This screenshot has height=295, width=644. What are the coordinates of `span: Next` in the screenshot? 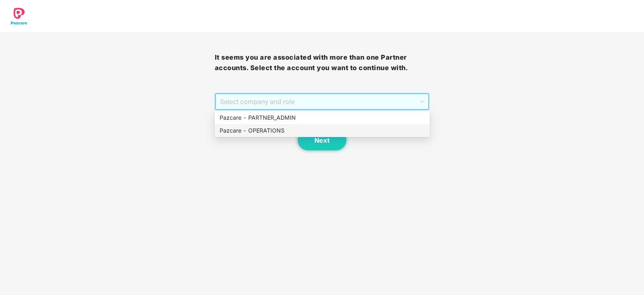 It's located at (322, 140).